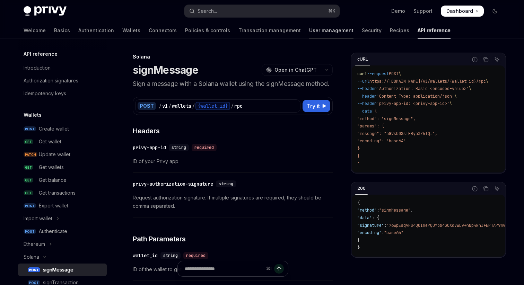 The width and height of the screenshot is (524, 285). Describe the element at coordinates (51, 81) in the screenshot. I see `div: Authorization signatures` at that location.